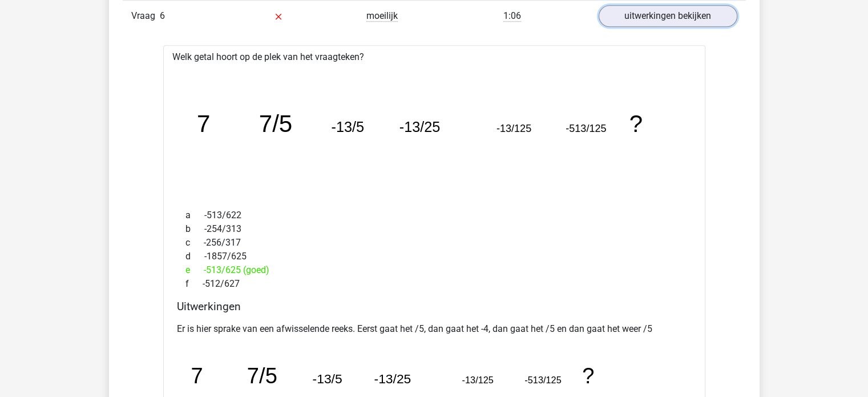 The height and width of the screenshot is (397, 868). Describe the element at coordinates (195, 270) in the screenshot. I see `span: e` at that location.